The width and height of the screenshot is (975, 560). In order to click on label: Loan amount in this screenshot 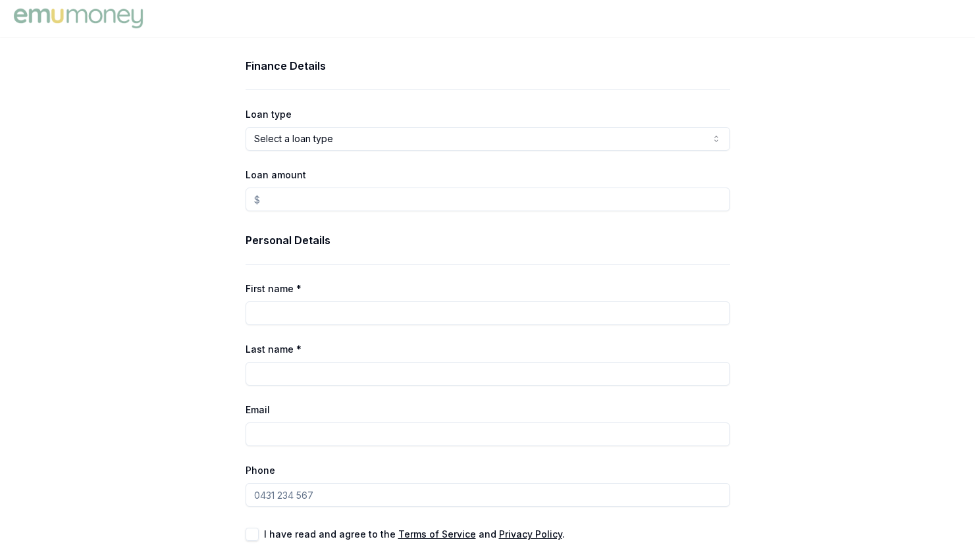, I will do `click(276, 174)`.